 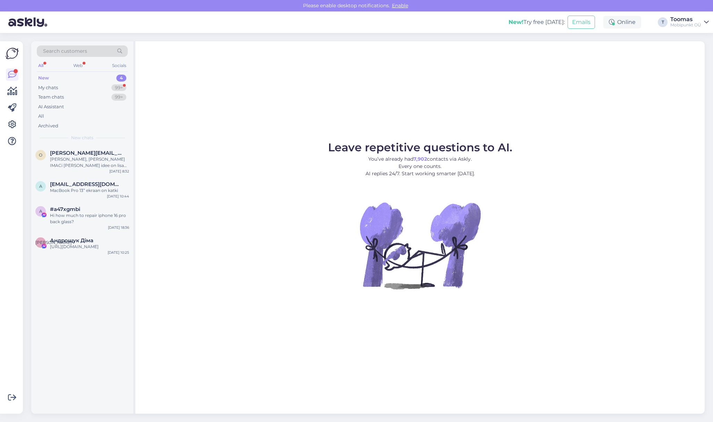 I want to click on span: o, so click(x=41, y=155).